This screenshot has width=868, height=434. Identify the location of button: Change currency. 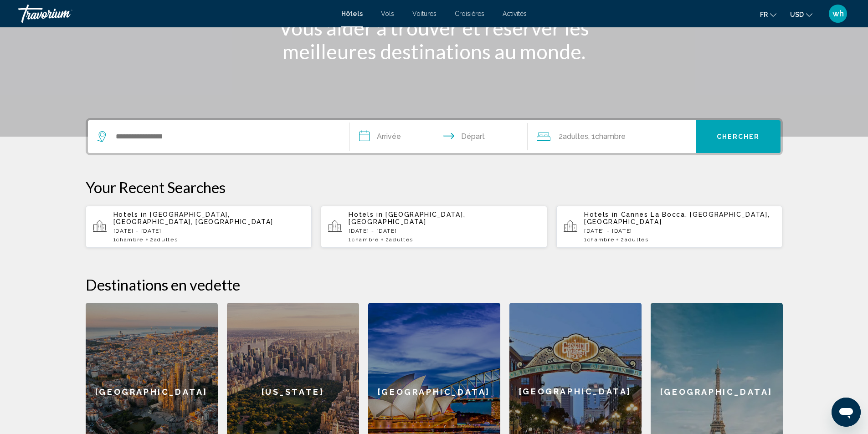
(801, 14).